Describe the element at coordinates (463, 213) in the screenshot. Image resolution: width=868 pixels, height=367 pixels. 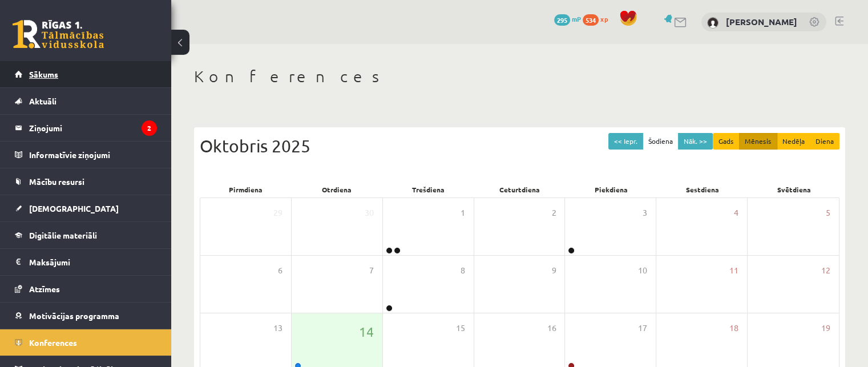
I see `span: 1` at that location.